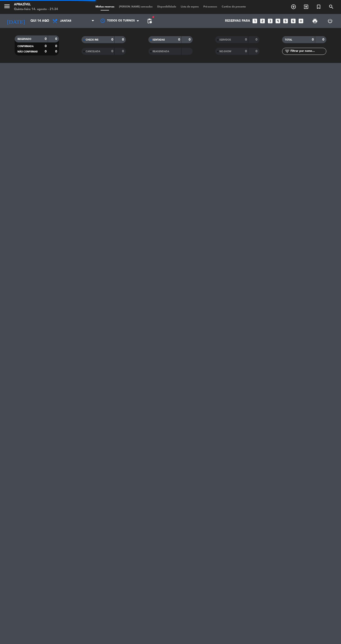 Image resolution: width=341 pixels, height=644 pixels. I want to click on i: turned_in_not, so click(319, 7).